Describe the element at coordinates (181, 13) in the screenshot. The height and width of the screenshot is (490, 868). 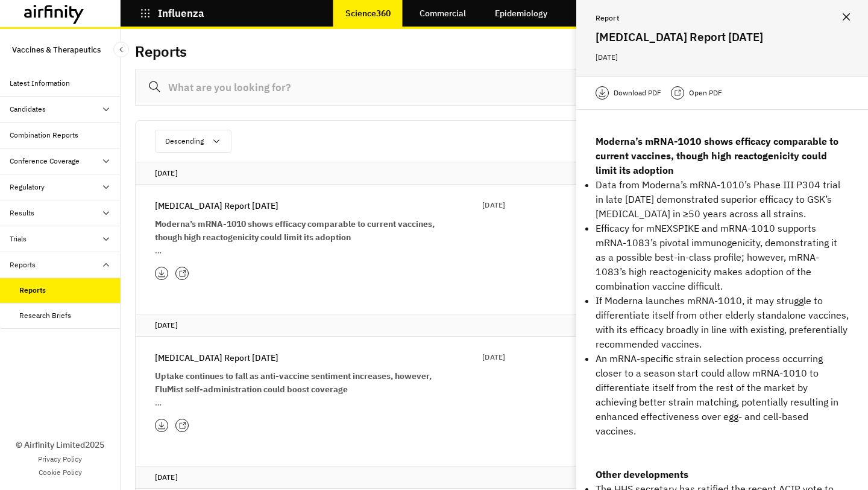
I see `p: Influenza` at that location.